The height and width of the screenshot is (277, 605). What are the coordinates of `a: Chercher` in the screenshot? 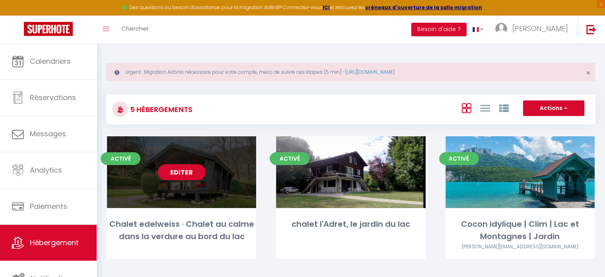 It's located at (135, 29).